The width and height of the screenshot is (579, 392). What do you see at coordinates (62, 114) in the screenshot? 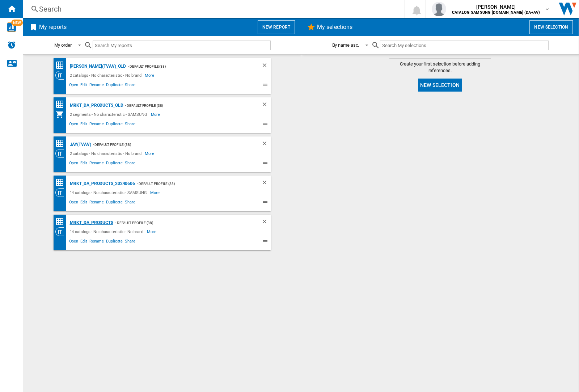
I see `div: My Assortment` at bounding box center [62, 114].